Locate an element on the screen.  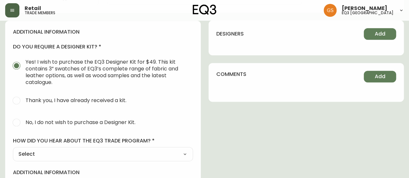
span: No, I do not wish to purchase a Designer Kit. is located at coordinates (81, 122).